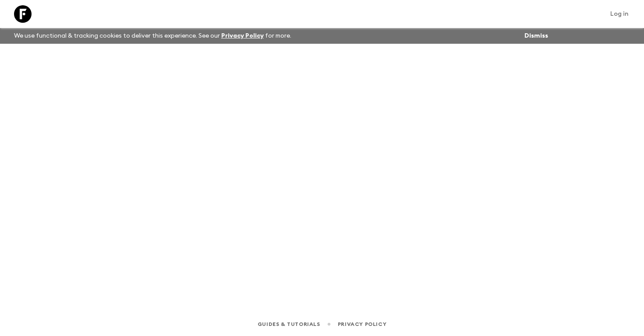 Image resolution: width=644 pixels, height=336 pixels. Describe the element at coordinates (620, 14) in the screenshot. I see `a: Log in` at that location.